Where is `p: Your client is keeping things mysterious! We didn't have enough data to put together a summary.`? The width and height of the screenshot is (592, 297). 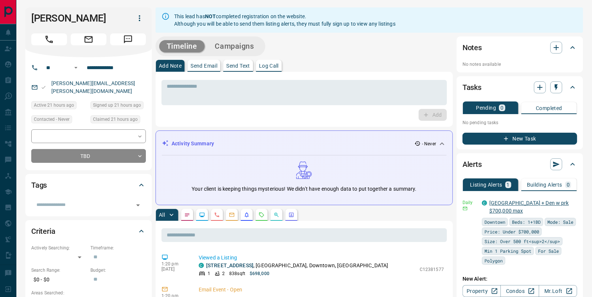
p: Your client is keeping things mysterious! We didn't have enough data to put together a summary. is located at coordinates (304, 189).